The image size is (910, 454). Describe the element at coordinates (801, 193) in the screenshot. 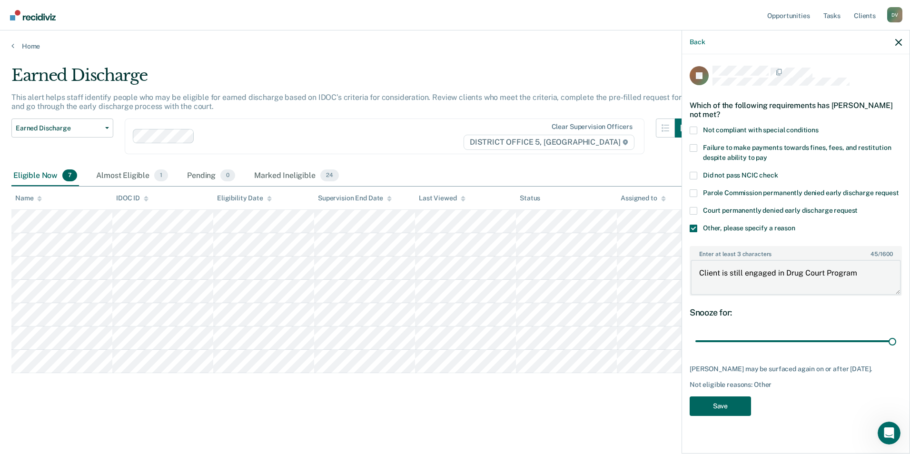

I see `span: Parole Commission permanently denied early discharge request` at that location.